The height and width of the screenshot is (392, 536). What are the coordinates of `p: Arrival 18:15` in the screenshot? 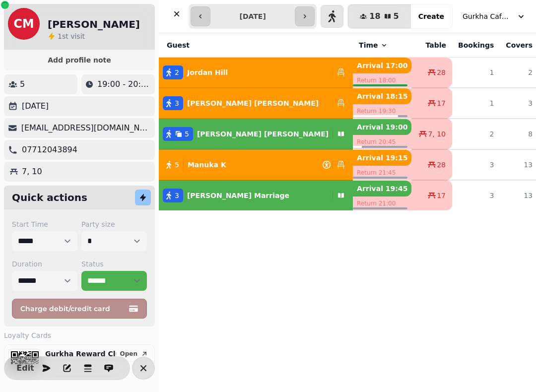 It's located at (382, 96).